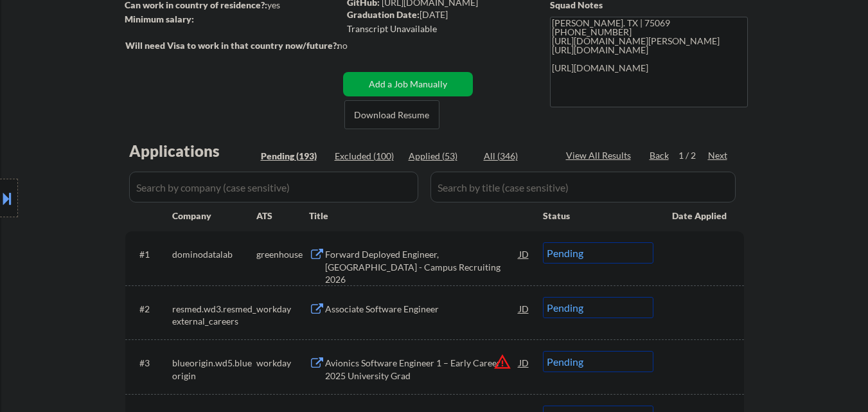 This screenshot has width=868, height=412. What do you see at coordinates (419, 216) in the screenshot?
I see `div: Title` at bounding box center [419, 216].